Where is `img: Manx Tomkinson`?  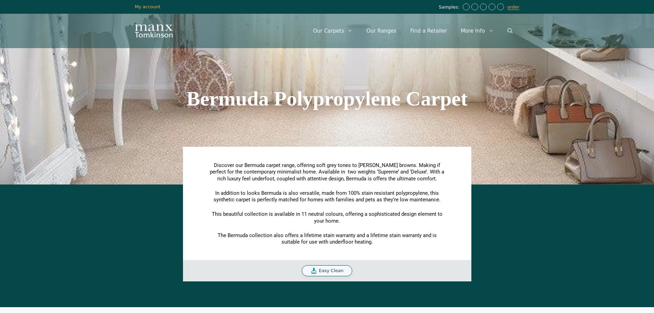 img: Manx Tomkinson is located at coordinates (154, 31).